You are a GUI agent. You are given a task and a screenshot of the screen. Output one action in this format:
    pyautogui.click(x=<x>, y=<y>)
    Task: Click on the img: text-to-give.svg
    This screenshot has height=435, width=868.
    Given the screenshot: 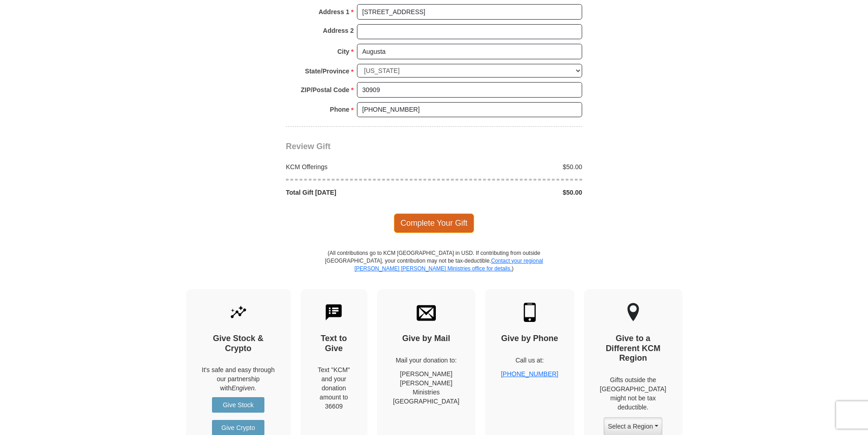 What is the action you would take?
    pyautogui.click(x=334, y=312)
    